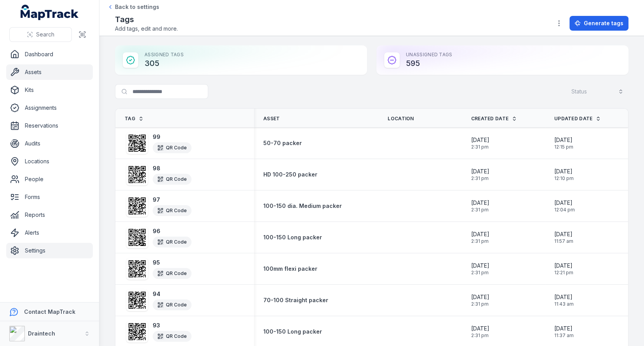 Image resolution: width=644 pixels, height=346 pixels. Describe the element at coordinates (172, 137) in the screenshot. I see `strong: 99` at that location.